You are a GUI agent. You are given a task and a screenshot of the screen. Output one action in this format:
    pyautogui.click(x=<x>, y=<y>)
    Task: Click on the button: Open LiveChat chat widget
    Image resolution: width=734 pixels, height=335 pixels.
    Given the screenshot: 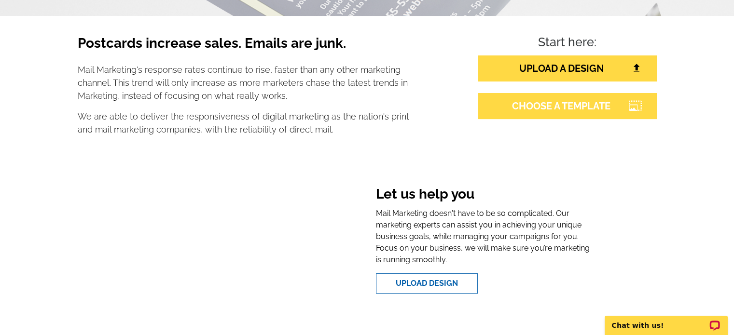 What is the action you would take?
    pyautogui.click(x=117, y=21)
    